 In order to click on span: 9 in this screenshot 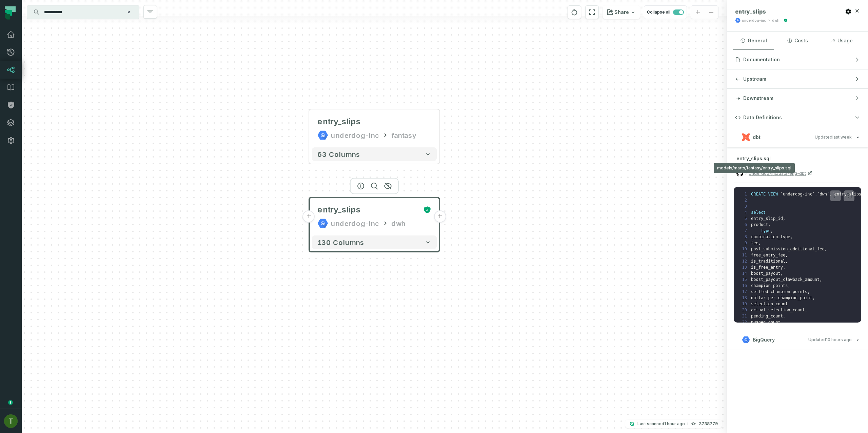, I will do `click(744, 243)`.